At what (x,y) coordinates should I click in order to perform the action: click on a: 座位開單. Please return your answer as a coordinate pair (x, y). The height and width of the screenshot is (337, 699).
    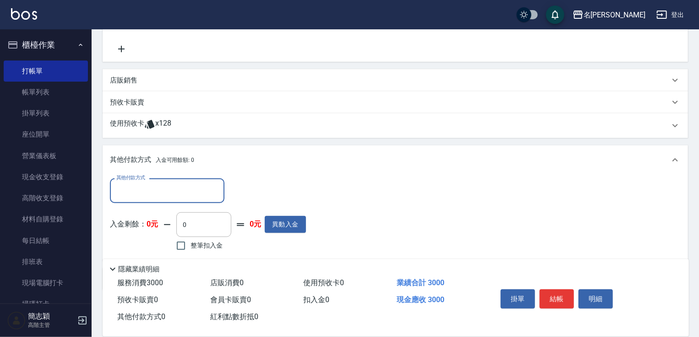
    Looking at the image, I should click on (46, 134).